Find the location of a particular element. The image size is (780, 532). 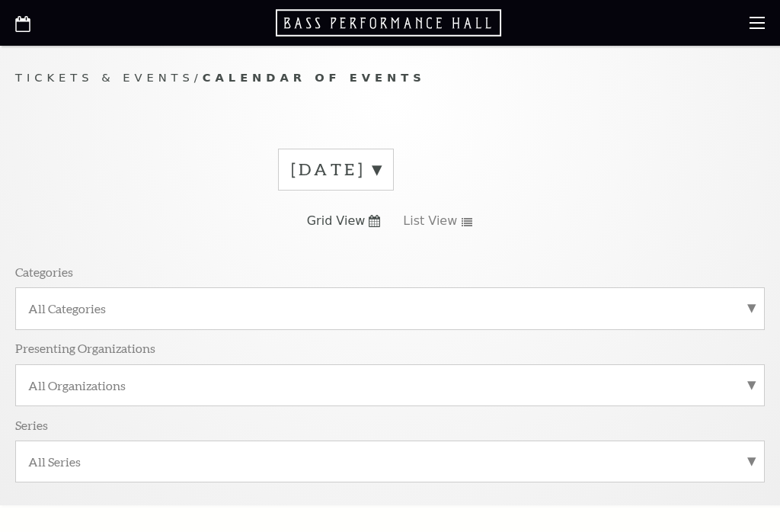

span: Grid View is located at coordinates (336, 221).